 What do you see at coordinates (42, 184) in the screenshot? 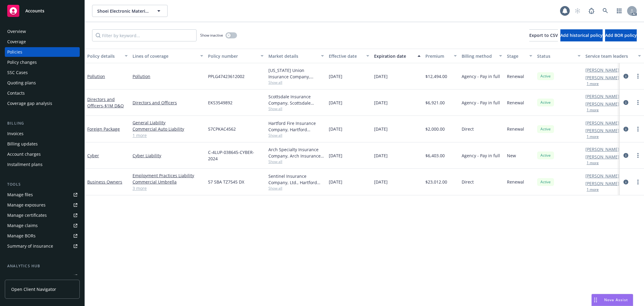
I see `div: Tools` at bounding box center [42, 184].